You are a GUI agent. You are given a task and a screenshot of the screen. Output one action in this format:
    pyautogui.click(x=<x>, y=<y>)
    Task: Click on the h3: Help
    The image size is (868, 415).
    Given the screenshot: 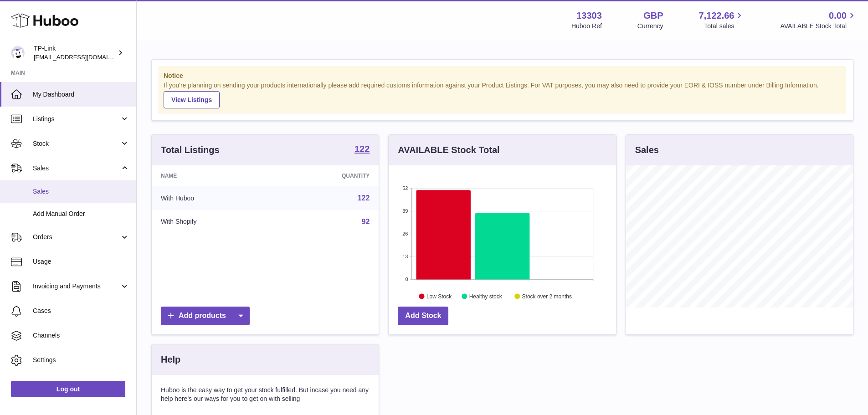 What is the action you would take?
    pyautogui.click(x=171, y=360)
    